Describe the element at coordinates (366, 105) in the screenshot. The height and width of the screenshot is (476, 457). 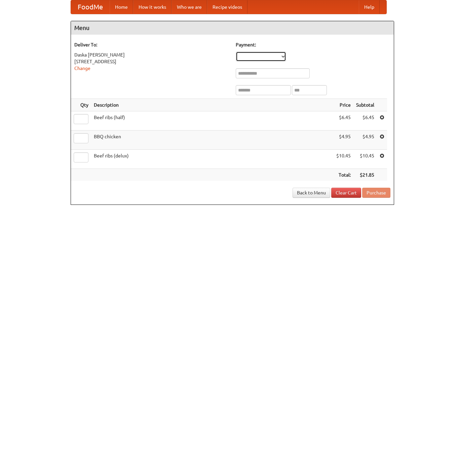
I see `th: Subtotal` at that location.